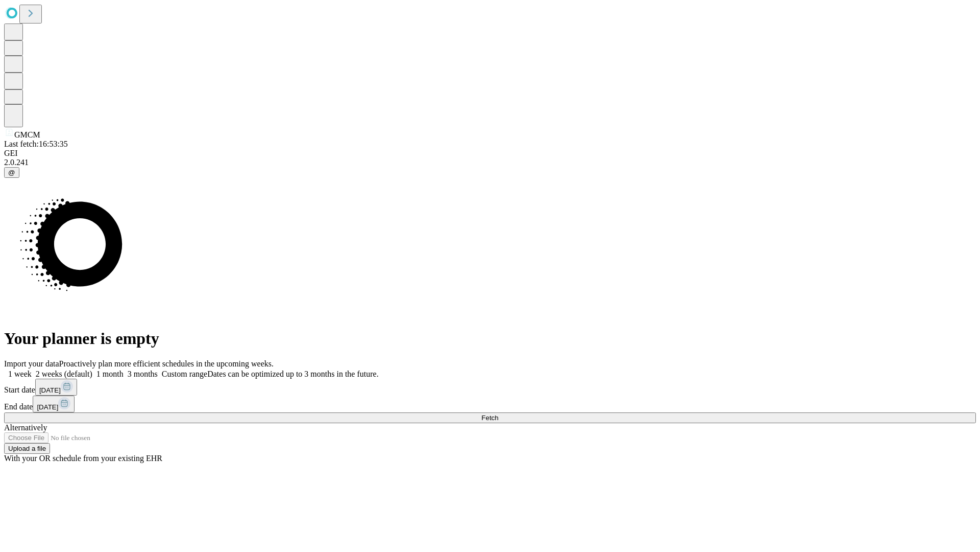  I want to click on span: Alternatively, so click(25, 427).